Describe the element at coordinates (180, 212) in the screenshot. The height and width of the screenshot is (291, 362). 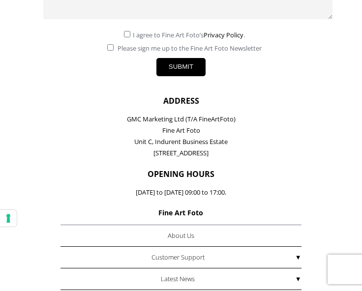
I see `h3: Fine Art Foto` at that location.